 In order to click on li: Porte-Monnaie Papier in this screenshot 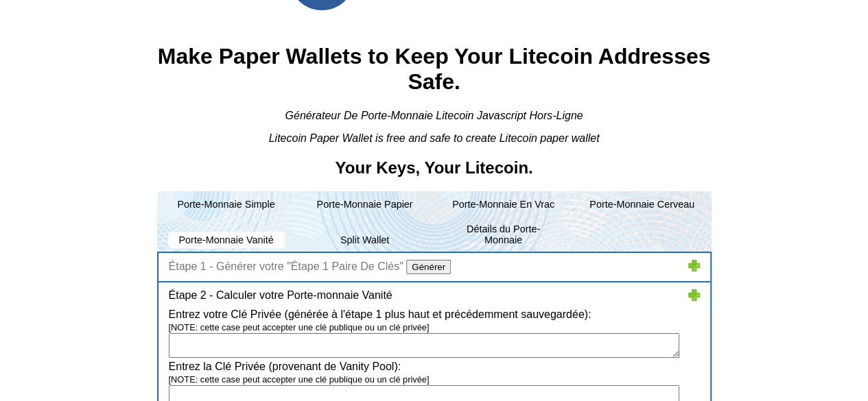, I will do `click(365, 204)`.